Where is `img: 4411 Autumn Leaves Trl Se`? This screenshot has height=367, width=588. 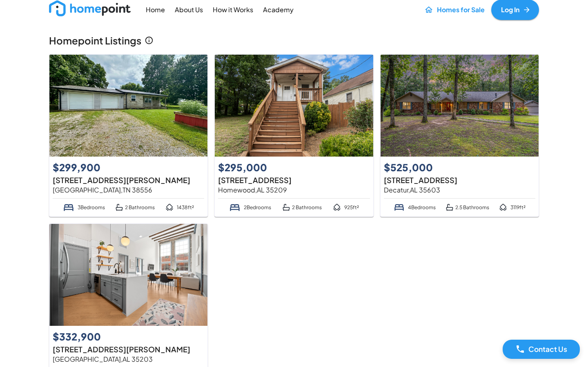 img: 4411 Autumn Leaves Trl Se is located at coordinates (459, 106).